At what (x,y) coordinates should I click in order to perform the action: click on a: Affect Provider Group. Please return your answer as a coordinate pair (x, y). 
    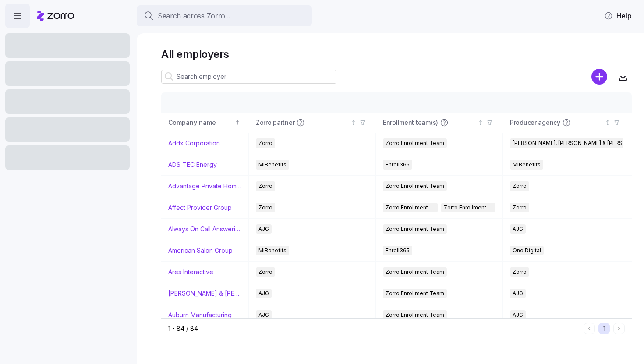
    Looking at the image, I should click on (199, 208).